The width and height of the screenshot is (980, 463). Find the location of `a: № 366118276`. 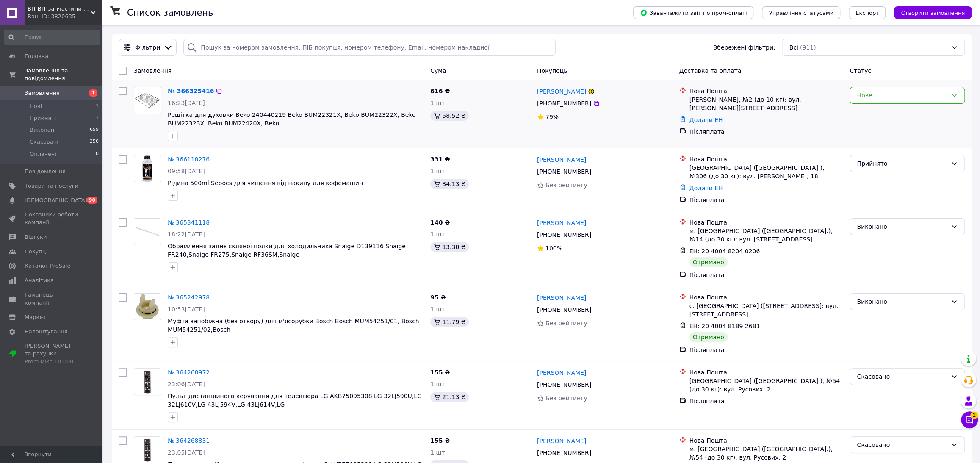

a: № 366118276 is located at coordinates (189, 159).